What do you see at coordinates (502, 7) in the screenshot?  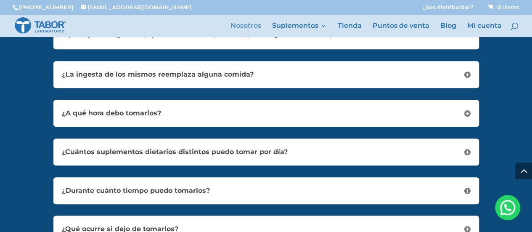 I see `a: 0 Items` at bounding box center [502, 7].